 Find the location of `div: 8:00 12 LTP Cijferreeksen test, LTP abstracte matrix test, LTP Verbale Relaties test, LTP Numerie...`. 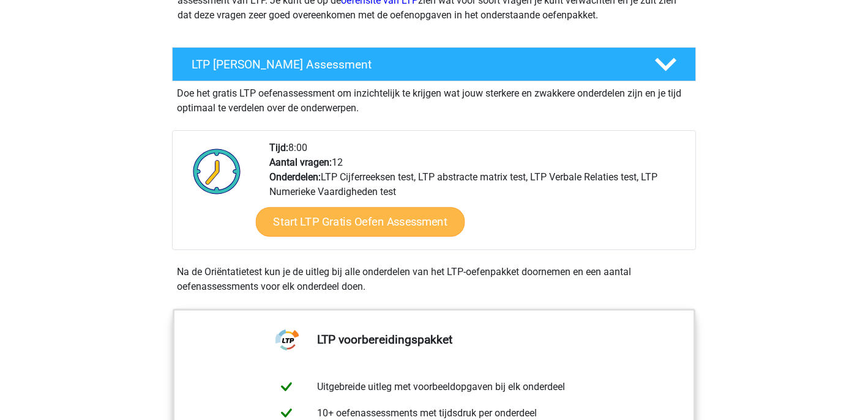

div: 8:00 12 LTP Cijferreeksen test, LTP abstracte matrix test, LTP Verbale Relaties test, LTP Numerie... is located at coordinates (477, 195).